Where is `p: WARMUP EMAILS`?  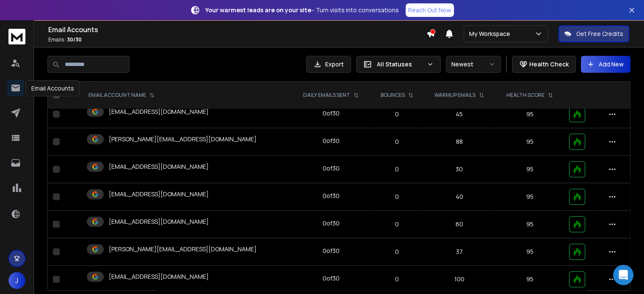
p: WARMUP EMAILS is located at coordinates (455, 95).